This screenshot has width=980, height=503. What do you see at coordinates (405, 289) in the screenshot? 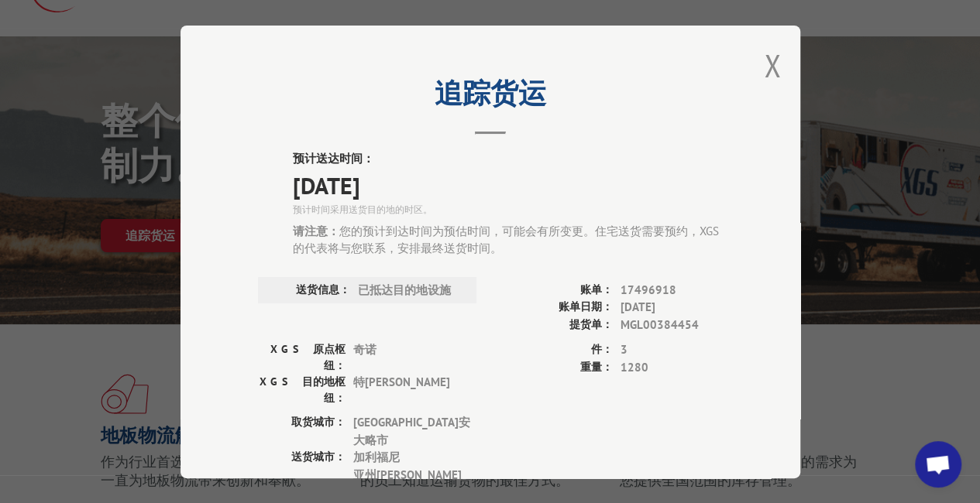
I see `font: 已抵达目的地设施` at bounding box center [405, 289].